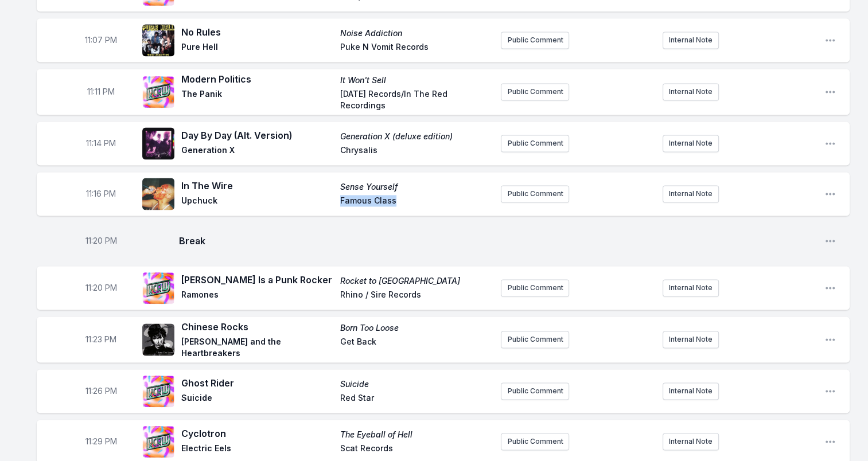 This screenshot has width=868, height=461. What do you see at coordinates (257, 449) in the screenshot?
I see `span: Electric Eels` at bounding box center [257, 449].